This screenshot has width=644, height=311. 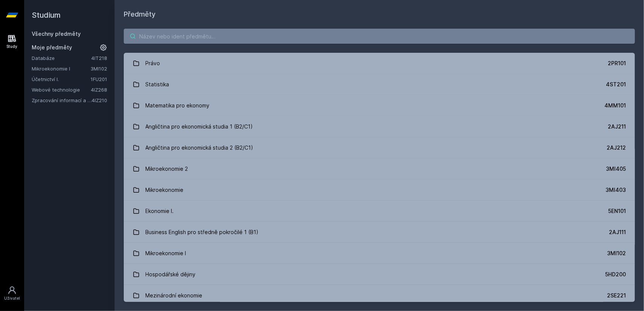 I want to click on a: Matematika pro ekonomy 4MM101, so click(x=379, y=105).